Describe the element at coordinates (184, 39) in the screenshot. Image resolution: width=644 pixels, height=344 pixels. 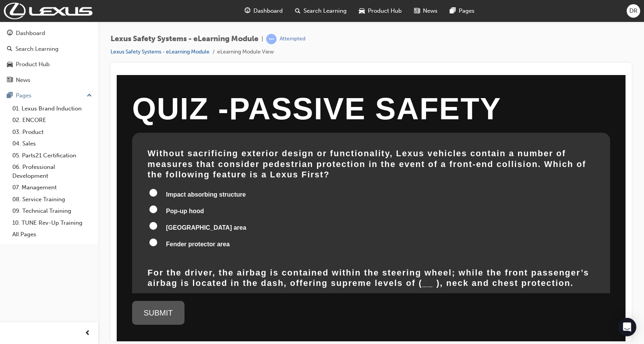
I see `span: Lexus Safety Systems - eLearning Module` at that location.